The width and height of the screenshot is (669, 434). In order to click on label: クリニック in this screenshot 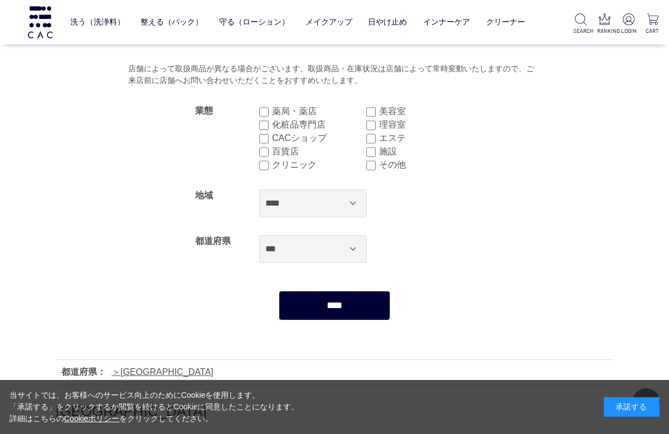, I will do `click(319, 165)`.